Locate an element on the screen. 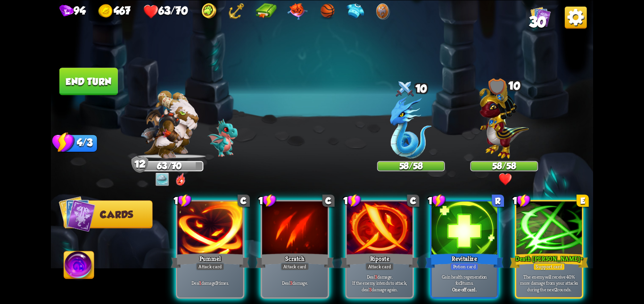 The height and width of the screenshot is (304, 644). img: Barbarian_Dragon.png is located at coordinates (169, 125).